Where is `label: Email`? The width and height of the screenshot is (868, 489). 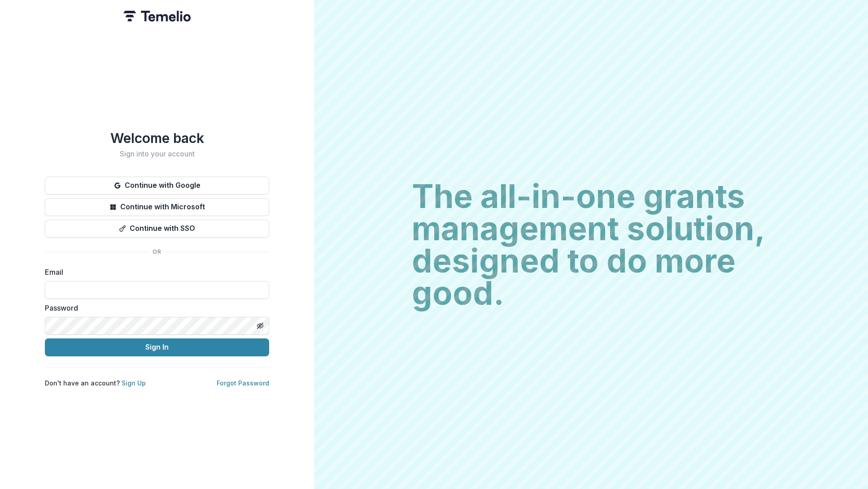 label: Email is located at coordinates (154, 272).